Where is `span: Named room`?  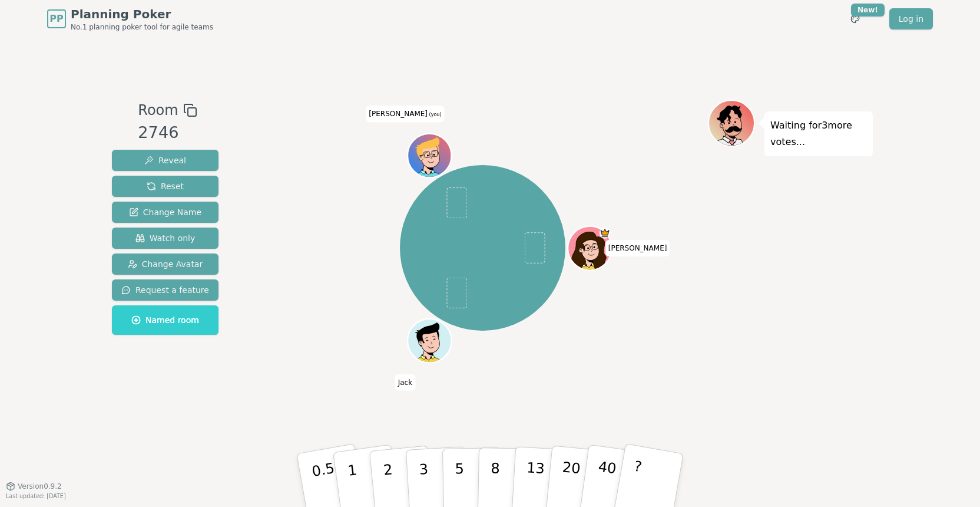 span: Named room is located at coordinates (165, 319).